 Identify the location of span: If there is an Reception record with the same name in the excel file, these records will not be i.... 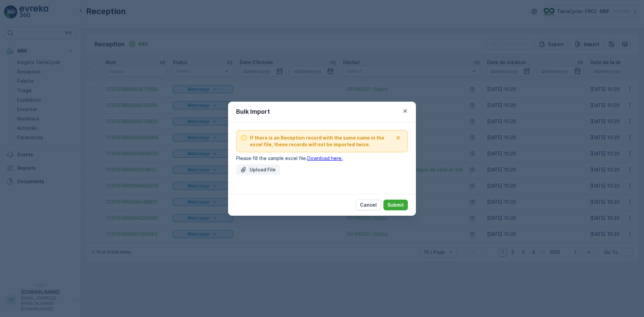
(321, 141).